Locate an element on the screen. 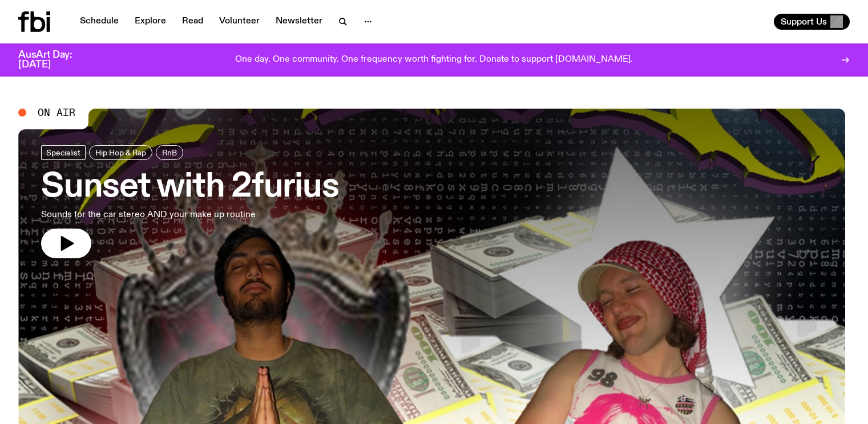 This screenshot has width=868, height=424. a: Schedule is located at coordinates (99, 22).